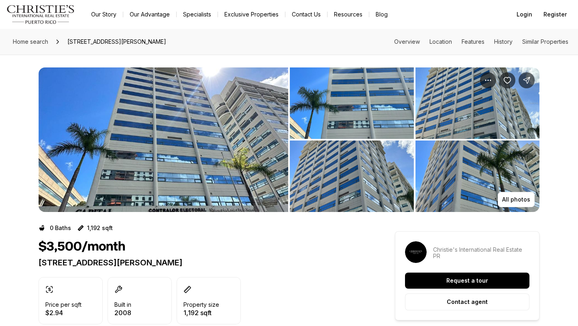 The image size is (578, 326). Describe the element at coordinates (468, 302) in the screenshot. I see `p: Contact agent` at that location.